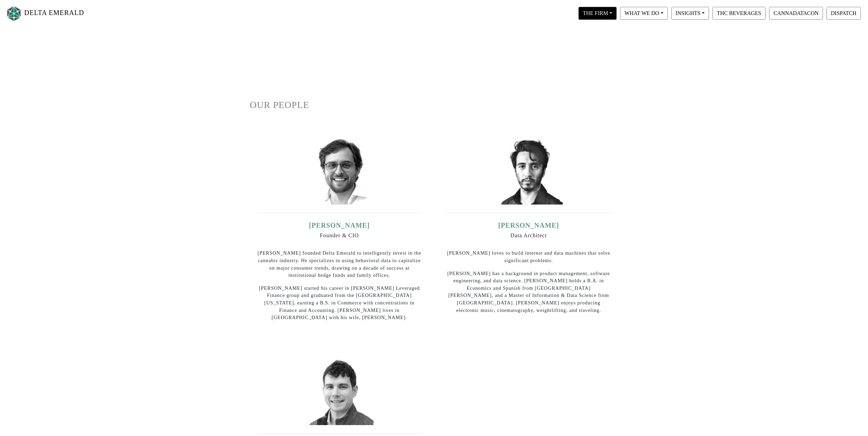 The height and width of the screenshot is (436, 868). What do you see at coordinates (434, 105) in the screenshot?
I see `h1: OUR PEOPLE` at bounding box center [434, 105].